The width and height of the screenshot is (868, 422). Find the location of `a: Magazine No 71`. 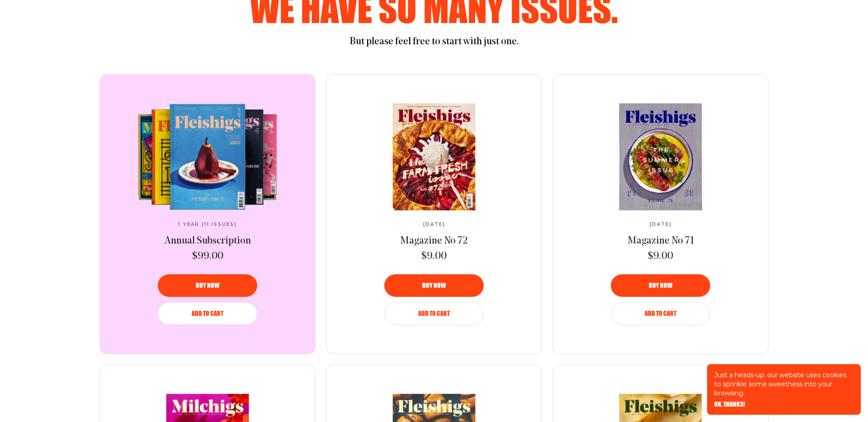

a: Magazine No 71 is located at coordinates (661, 241).